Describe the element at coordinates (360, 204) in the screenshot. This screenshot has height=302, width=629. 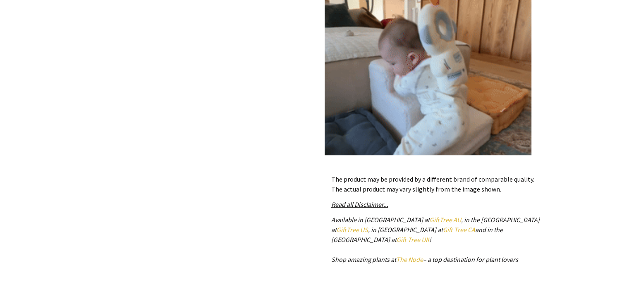
I see `a: Read all Disclaimer...` at that location.